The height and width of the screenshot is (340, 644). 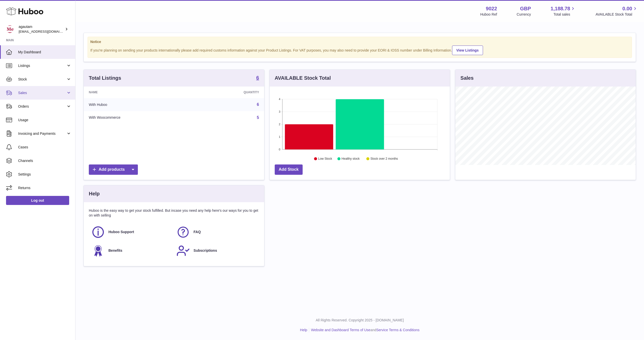 What do you see at coordinates (42, 79) in the screenshot?
I see `span: Stock` at bounding box center [42, 79].